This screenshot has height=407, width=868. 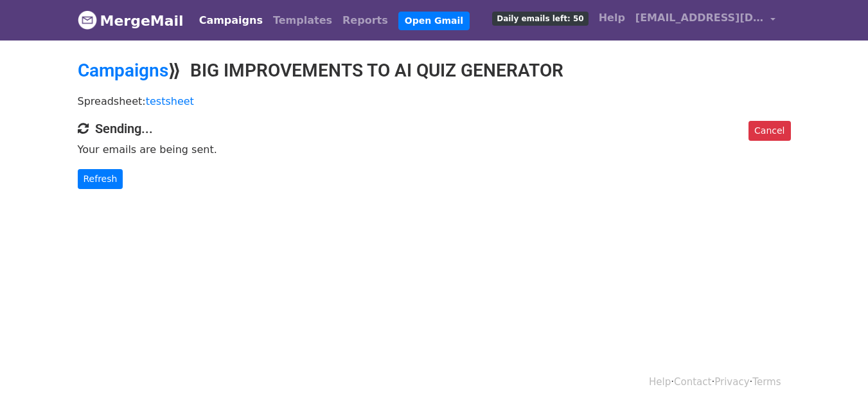 What do you see at coordinates (170, 101) in the screenshot?
I see `a: testsheet` at bounding box center [170, 101].